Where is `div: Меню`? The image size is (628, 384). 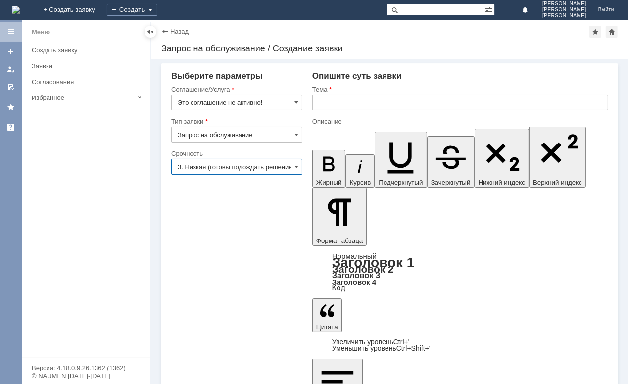 div: Меню is located at coordinates (41, 32).